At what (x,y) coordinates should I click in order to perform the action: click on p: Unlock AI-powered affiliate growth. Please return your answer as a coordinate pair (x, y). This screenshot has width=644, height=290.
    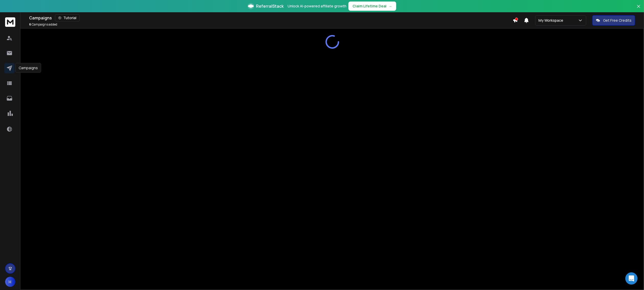
    Looking at the image, I should click on (317, 6).